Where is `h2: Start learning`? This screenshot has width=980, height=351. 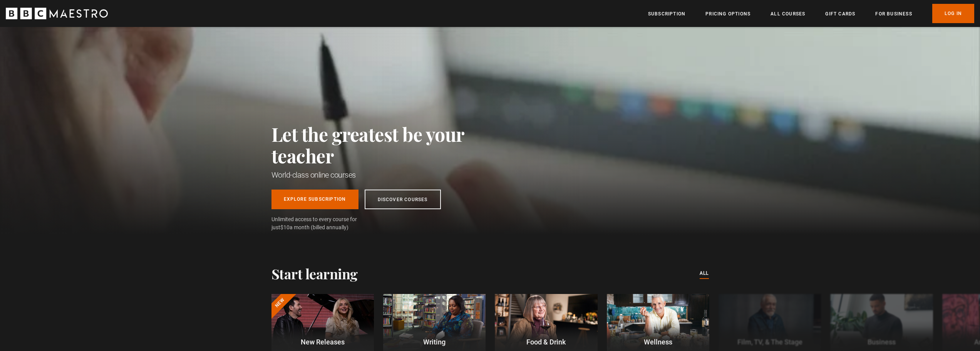
h2: Start learning is located at coordinates (315, 274).